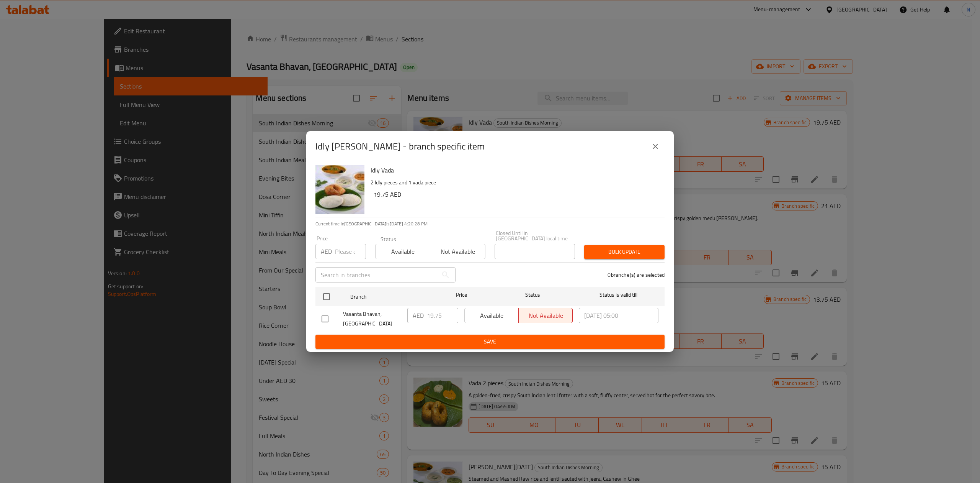 This screenshot has width=980, height=483. I want to click on span: Price, so click(461, 294).